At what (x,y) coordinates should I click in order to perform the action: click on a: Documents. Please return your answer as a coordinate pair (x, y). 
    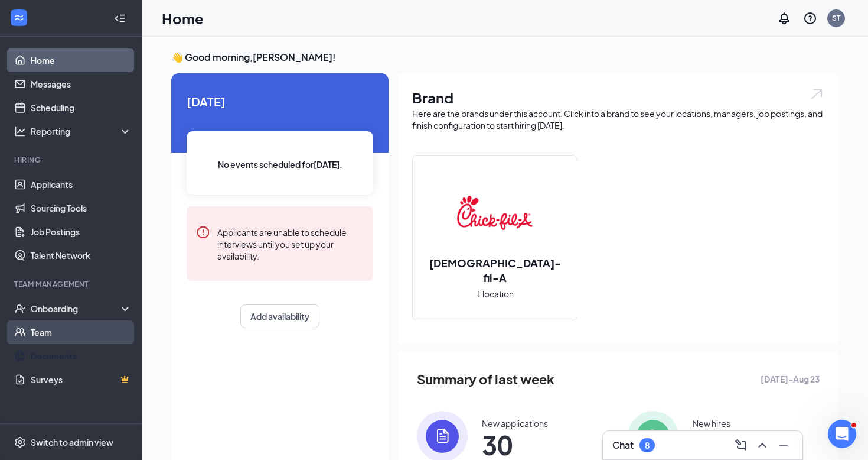
    Looking at the image, I should click on (81, 356).